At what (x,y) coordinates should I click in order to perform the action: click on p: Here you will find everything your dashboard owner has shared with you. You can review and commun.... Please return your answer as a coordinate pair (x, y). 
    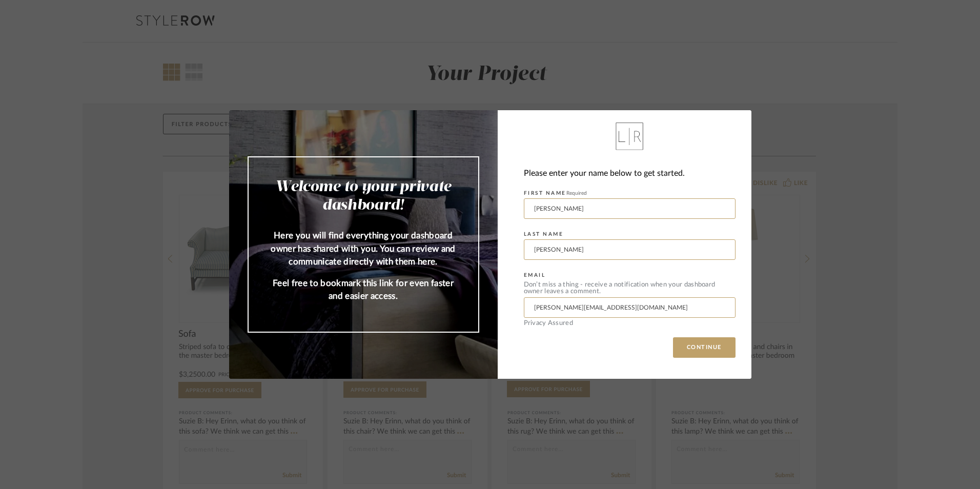
    Looking at the image, I should click on (363, 248).